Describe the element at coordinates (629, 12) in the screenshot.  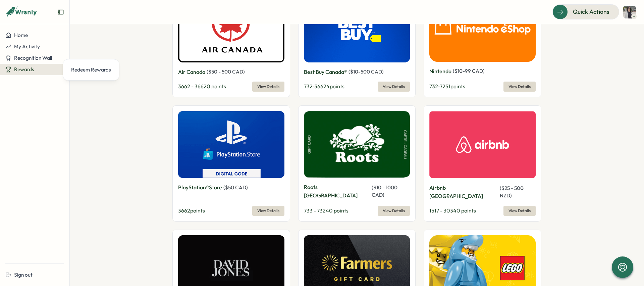
I see `img: Michelle Wan` at that location.